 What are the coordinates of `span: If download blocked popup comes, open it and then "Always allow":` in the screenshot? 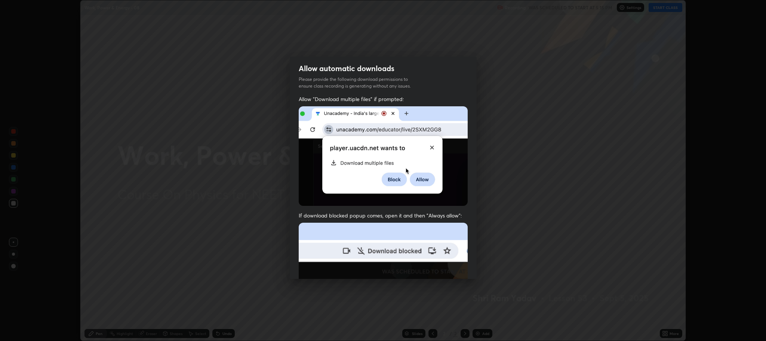 It's located at (383, 215).